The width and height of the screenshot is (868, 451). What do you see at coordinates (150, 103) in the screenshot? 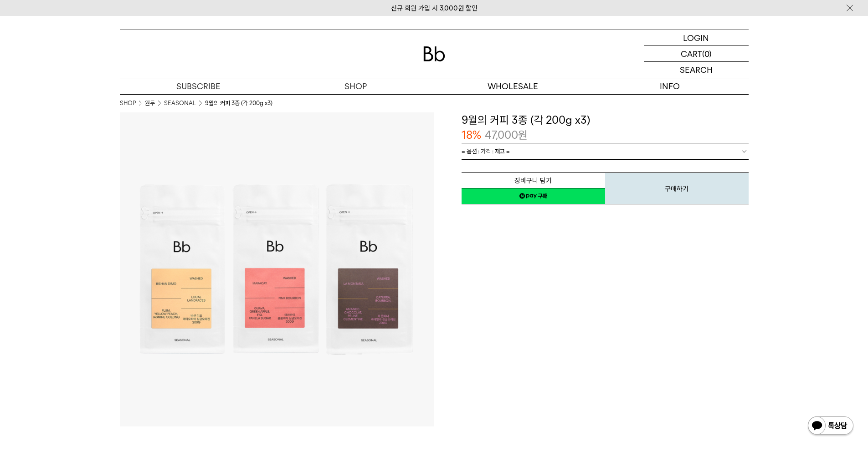
I see `a: 원두` at bounding box center [150, 103].